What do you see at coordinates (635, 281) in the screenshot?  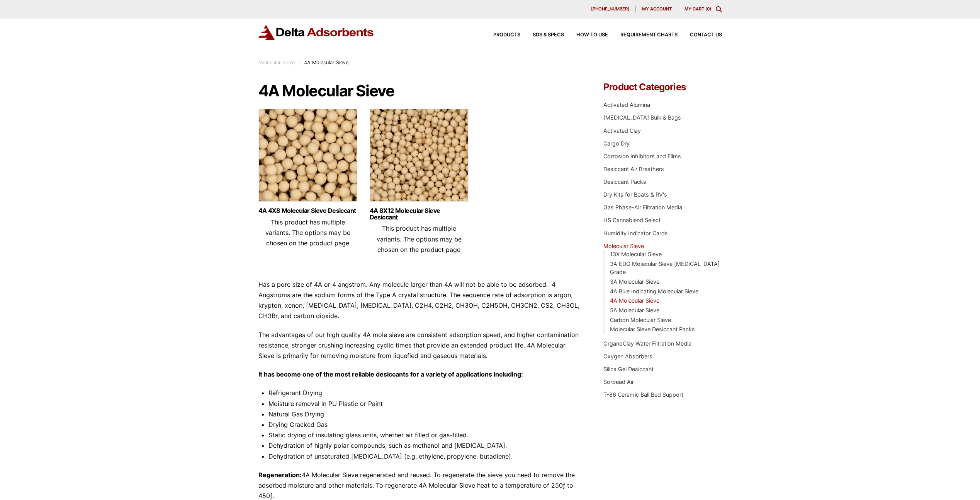 I see `a: 3A Molecular Sieve` at bounding box center [635, 281].